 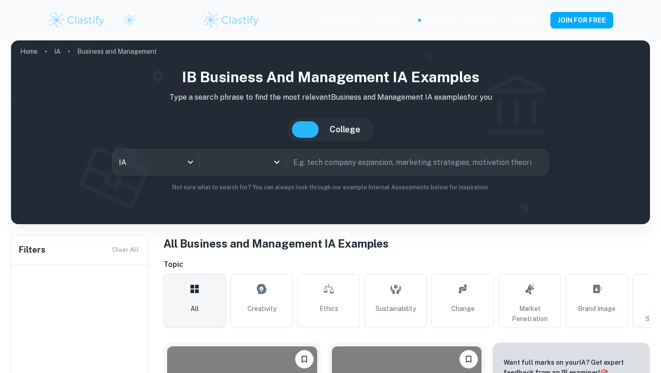 I want to click on img: profile cover, so click(x=331, y=132).